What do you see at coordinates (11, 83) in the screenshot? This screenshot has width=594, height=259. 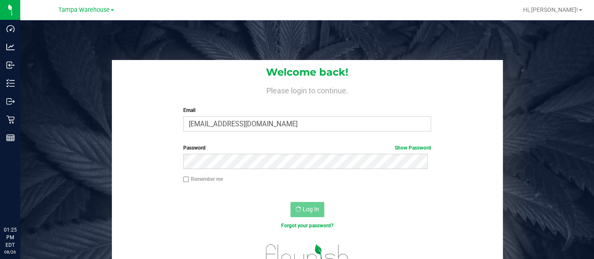 I see `inline-svg: Inventory` at bounding box center [11, 83].